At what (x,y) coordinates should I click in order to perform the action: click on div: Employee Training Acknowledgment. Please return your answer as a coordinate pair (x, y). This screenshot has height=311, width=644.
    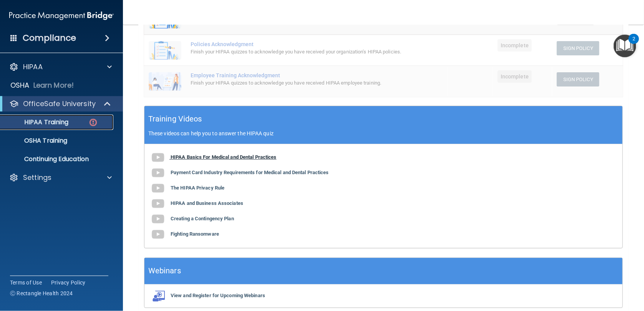
    Looking at the image, I should click on (300, 75).